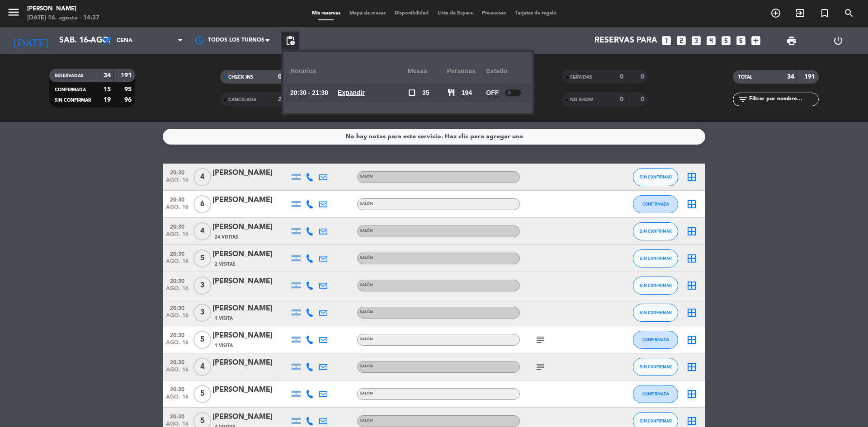 This screenshot has height=427, width=868. I want to click on span: Cena, so click(125, 41).